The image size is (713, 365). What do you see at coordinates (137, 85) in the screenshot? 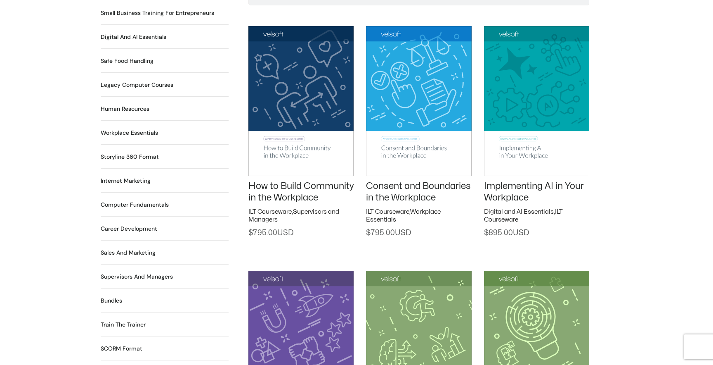
I see `a: Visit product category Legacy Computer Courses` at bounding box center [137, 85].